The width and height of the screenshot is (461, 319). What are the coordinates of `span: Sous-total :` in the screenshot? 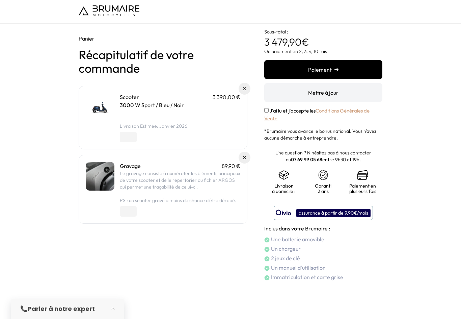 It's located at (276, 32).